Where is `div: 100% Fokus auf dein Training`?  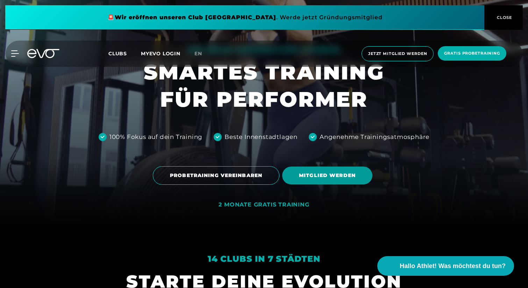
div: 100% Fokus auf dein Training is located at coordinates (156, 137).